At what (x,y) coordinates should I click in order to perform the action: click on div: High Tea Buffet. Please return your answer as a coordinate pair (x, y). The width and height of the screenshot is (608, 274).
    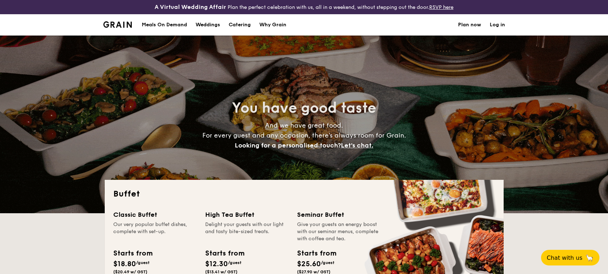
    Looking at the image, I should click on (247, 215).